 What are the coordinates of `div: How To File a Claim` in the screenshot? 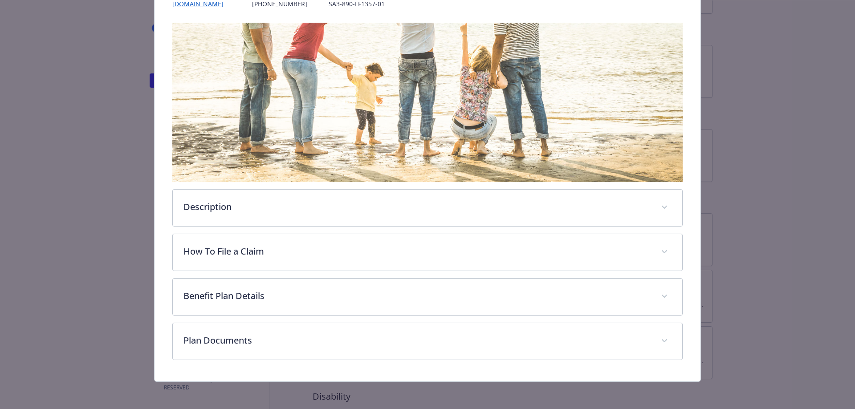 It's located at (427, 252).